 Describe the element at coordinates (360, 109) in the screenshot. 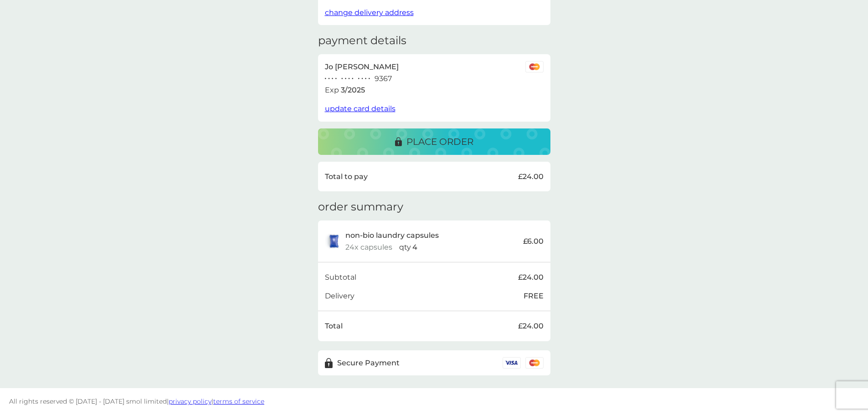

I see `span: update card details` at that location.